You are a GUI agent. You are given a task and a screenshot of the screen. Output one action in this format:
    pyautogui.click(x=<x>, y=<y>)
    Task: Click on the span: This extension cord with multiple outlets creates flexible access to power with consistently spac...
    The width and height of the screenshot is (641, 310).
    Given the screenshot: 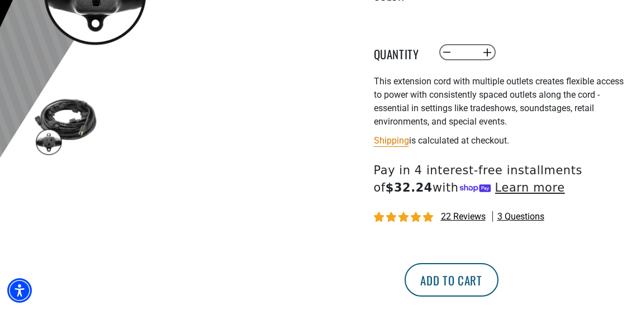 What is the action you would take?
    pyautogui.click(x=499, y=101)
    